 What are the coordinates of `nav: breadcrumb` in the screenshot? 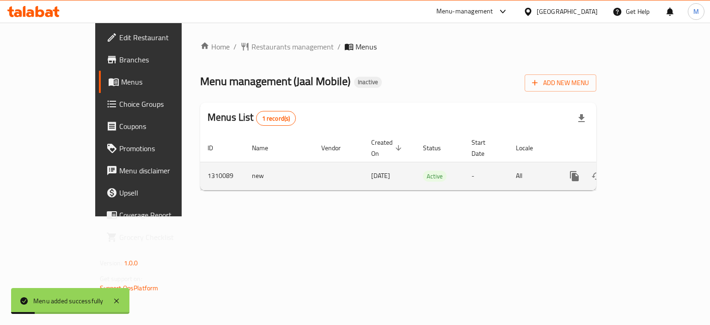 It's located at (398, 47).